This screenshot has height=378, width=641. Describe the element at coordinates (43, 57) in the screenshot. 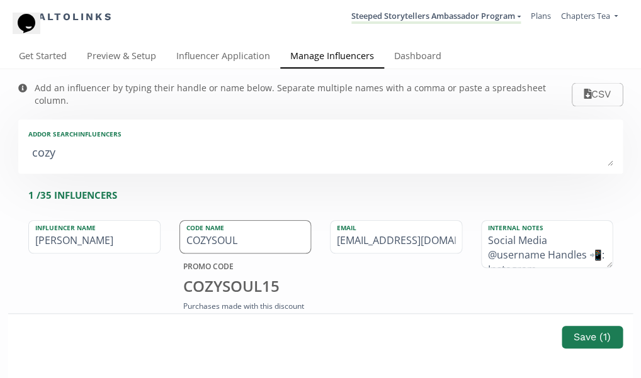

I see `a: Get Started` at that location.